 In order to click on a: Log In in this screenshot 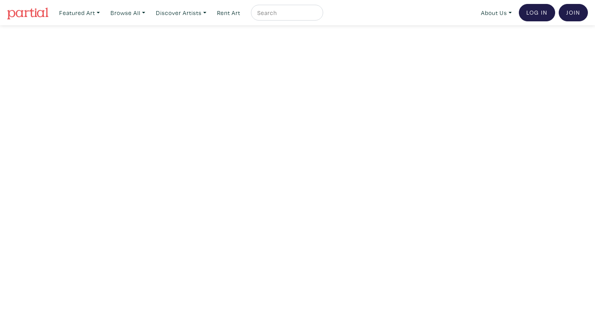, I will do `click(537, 13)`.